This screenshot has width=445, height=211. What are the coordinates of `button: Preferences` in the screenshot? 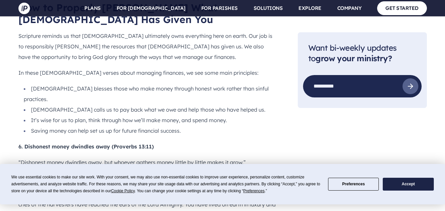 It's located at (354, 184).